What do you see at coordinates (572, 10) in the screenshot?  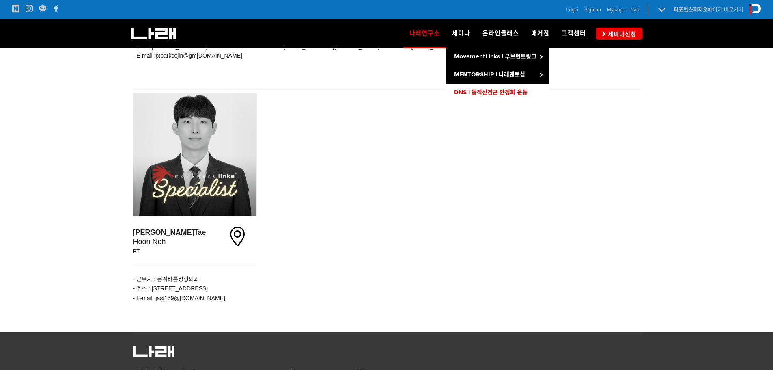 I see `a: Login` at bounding box center [572, 10].